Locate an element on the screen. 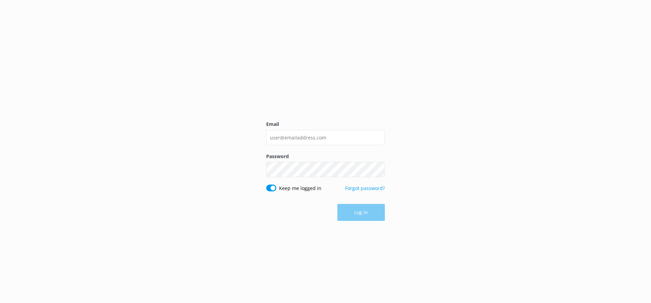 The image size is (651, 303). button: Show password is located at coordinates (378, 170).